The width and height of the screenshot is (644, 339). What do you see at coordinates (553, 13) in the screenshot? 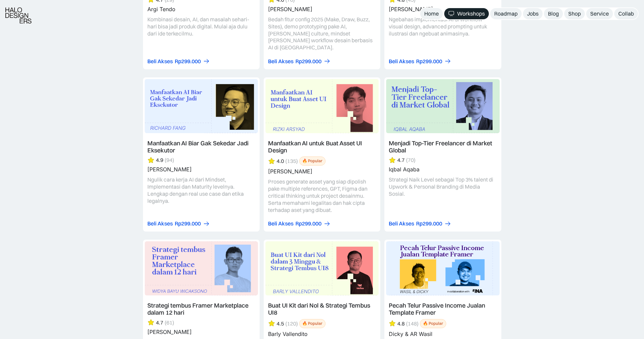
I see `div: Blog` at bounding box center [553, 13].